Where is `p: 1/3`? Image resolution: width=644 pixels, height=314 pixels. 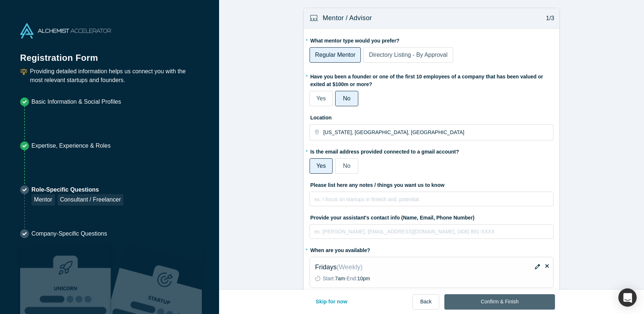
p: 1/3 is located at coordinates (548, 18).